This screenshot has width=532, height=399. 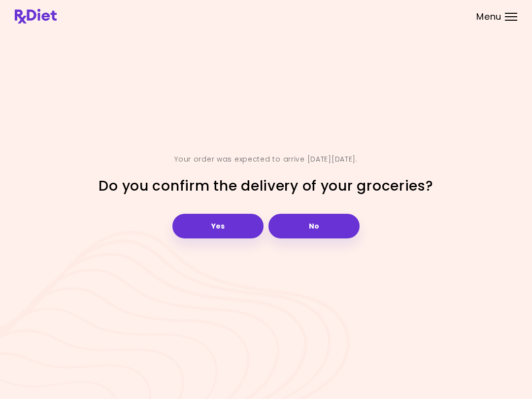 I want to click on img: RxDiet, so click(x=35, y=16).